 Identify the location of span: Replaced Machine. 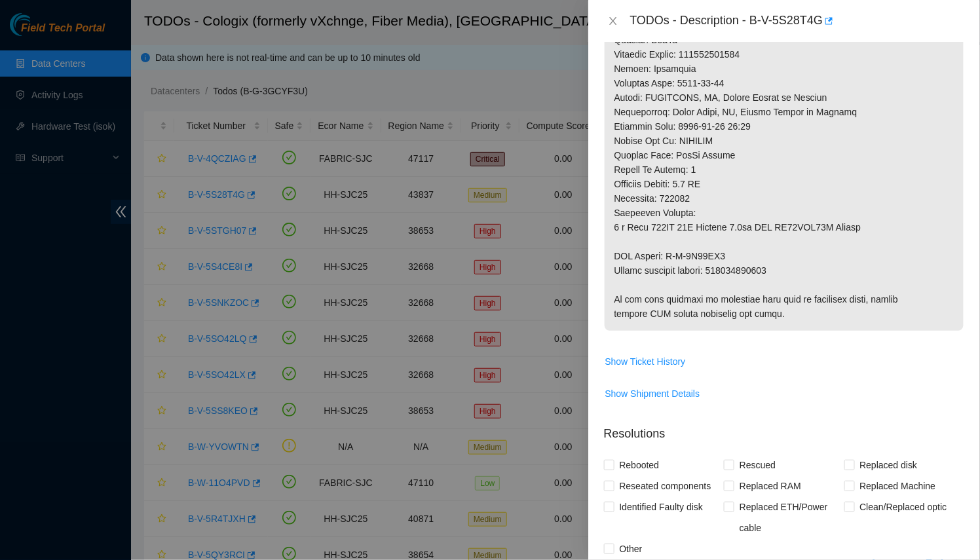
(898, 486).